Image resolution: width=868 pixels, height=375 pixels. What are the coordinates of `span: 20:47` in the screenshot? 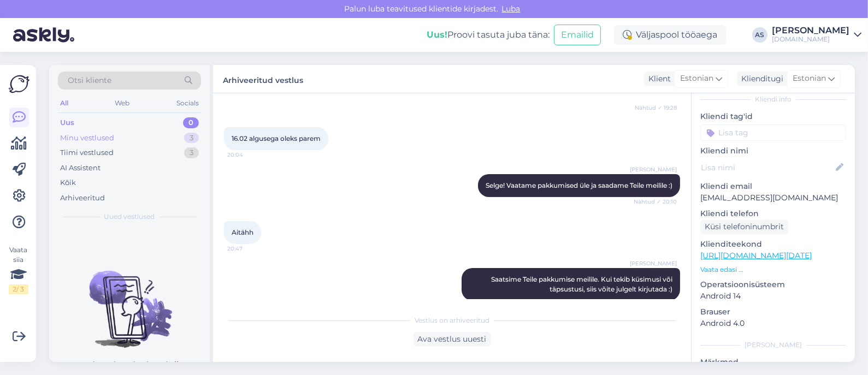 It's located at (247, 248).